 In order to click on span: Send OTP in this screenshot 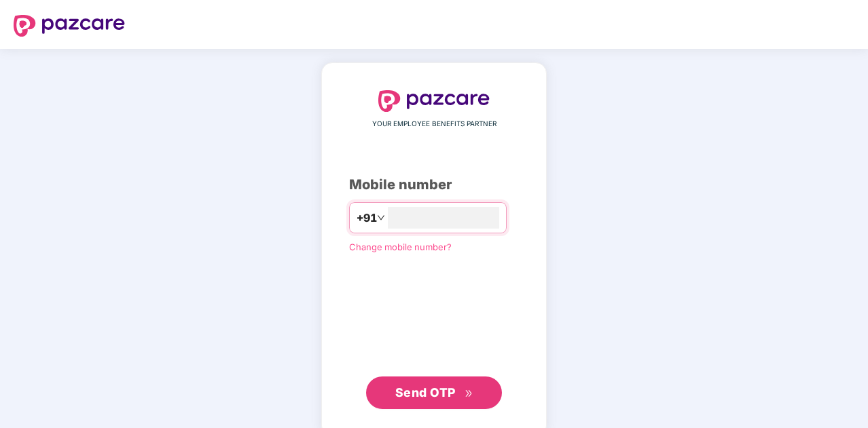, I will do `click(425, 392)`.